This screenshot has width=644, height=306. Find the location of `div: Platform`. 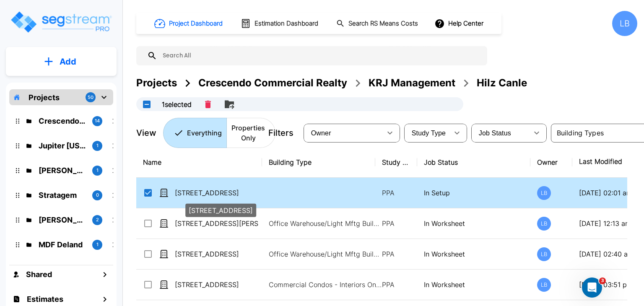

div: Platform is located at coordinates (219, 133).